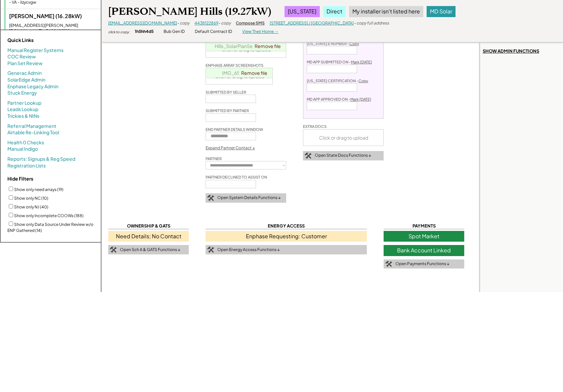 This screenshot has width=563, height=392. I want to click on div: Open Sch A & GATS Functions ↓, so click(150, 250).